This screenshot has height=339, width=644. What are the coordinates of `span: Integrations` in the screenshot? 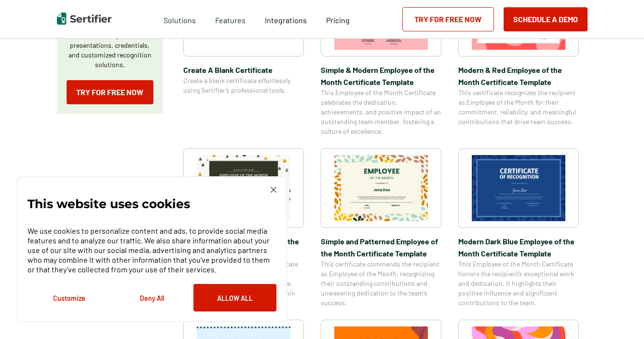 It's located at (286, 20).